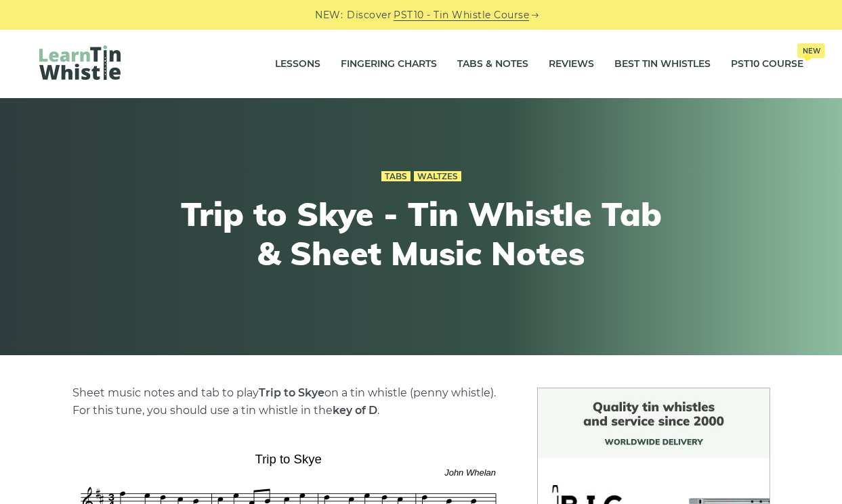 Image resolution: width=842 pixels, height=504 pixels. What do you see at coordinates (662, 64) in the screenshot?
I see `a: Best Tin Whistles` at bounding box center [662, 64].